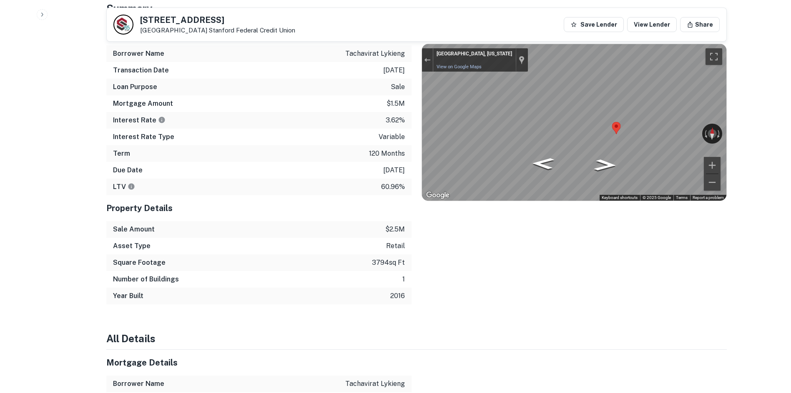  Describe the element at coordinates (162, 120) in the screenshot. I see `svg: The interest rates displayed on the website are for informational purposes only and may be report...` at that location.